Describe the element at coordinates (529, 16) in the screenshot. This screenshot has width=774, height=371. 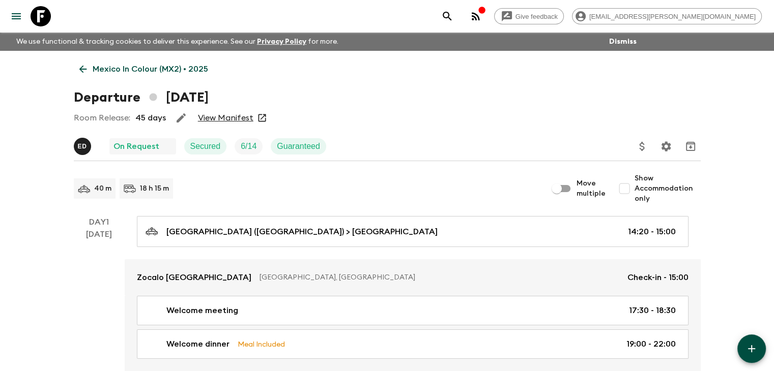
I see `a: Give feedback` at that location.